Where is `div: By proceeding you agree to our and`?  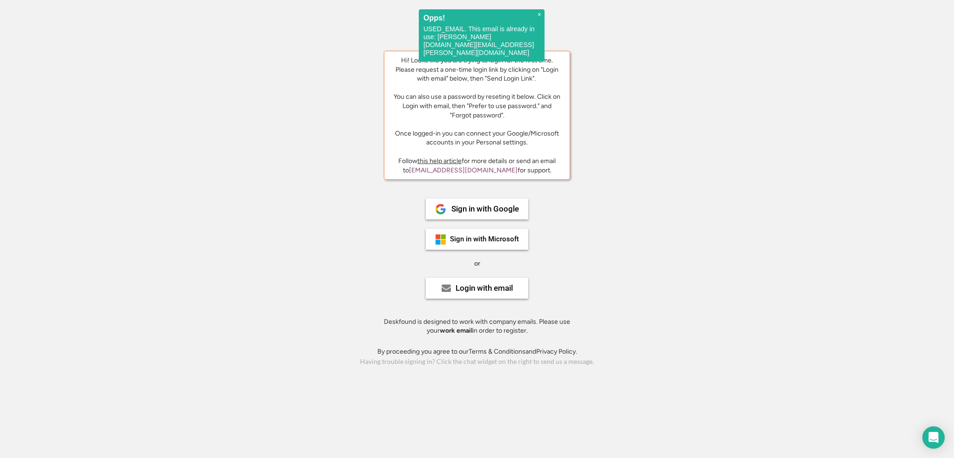 div: By proceeding you agree to our and is located at coordinates (477, 352).